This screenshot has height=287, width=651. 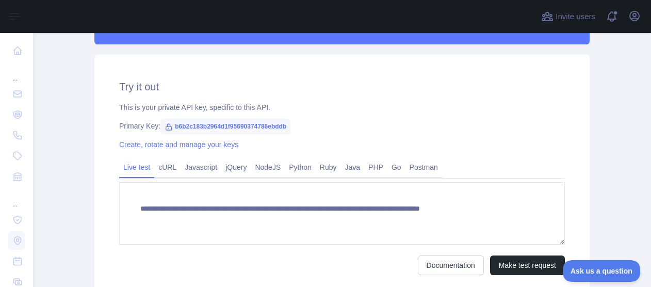 What do you see at coordinates (451, 265) in the screenshot?
I see `a: Documentation` at bounding box center [451, 265].